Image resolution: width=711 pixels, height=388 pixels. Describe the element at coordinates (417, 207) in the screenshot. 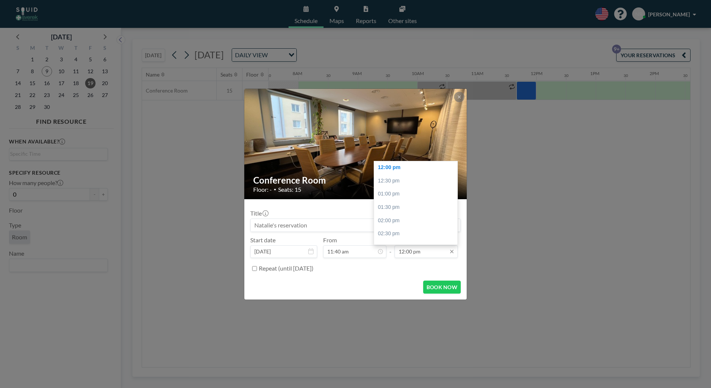

I see `div: 01:30 pm` at that location.